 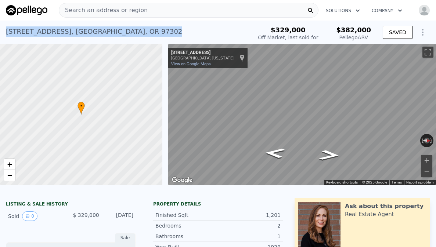 What do you see at coordinates (427, 172) in the screenshot?
I see `button: Zoom out` at bounding box center [427, 172].